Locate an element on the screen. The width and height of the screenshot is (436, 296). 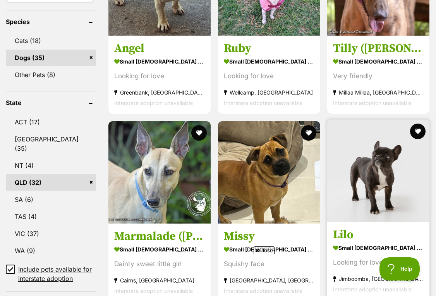
span: Include pets available for interstate adoption is located at coordinates (57, 274).